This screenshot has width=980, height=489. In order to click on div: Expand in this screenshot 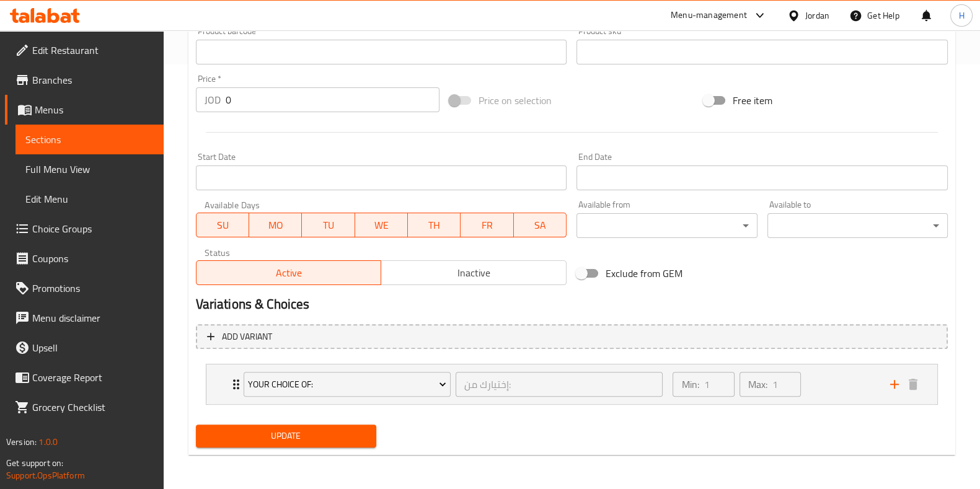, I will do `click(572, 384)`.